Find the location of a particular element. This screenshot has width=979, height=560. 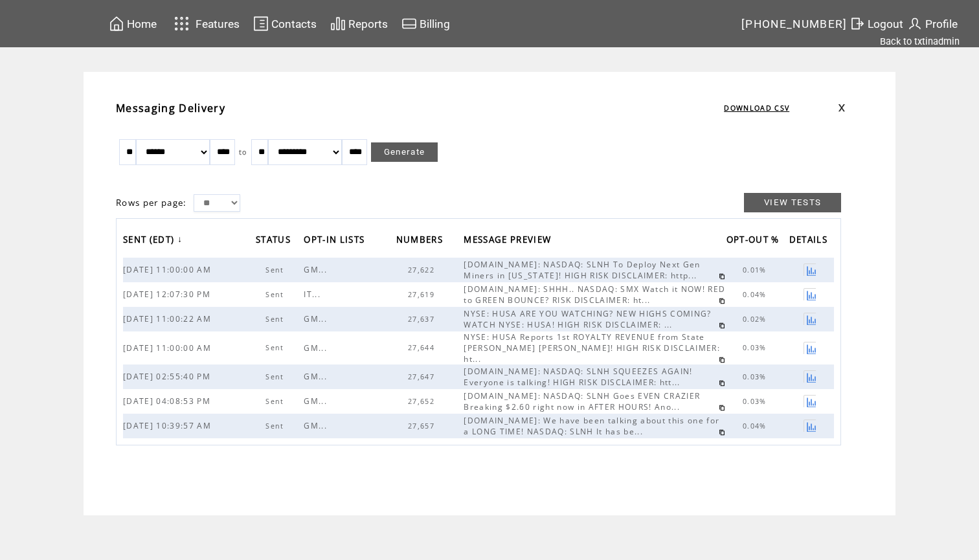

span: to is located at coordinates (243, 152).